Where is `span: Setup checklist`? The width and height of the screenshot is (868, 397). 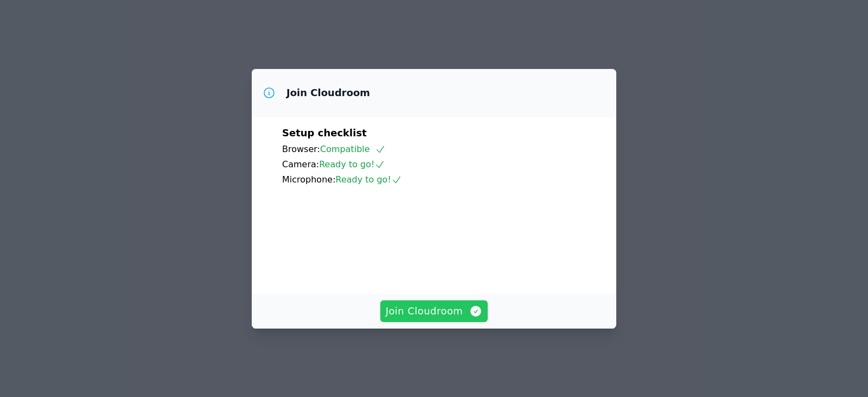
span: Setup checklist is located at coordinates (324, 133).